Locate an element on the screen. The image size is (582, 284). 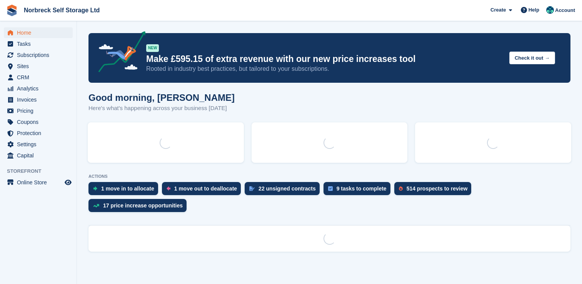
div: 9 tasks to complete is located at coordinates (362, 189).